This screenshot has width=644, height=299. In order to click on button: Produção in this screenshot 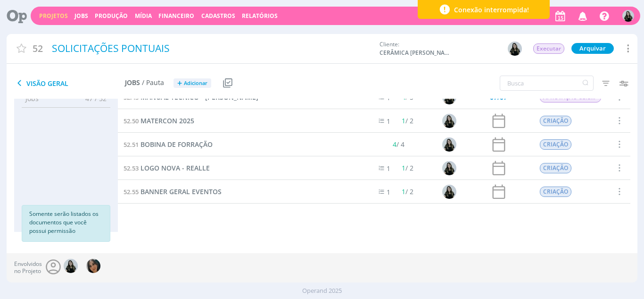, I will do `click(111, 16)`.